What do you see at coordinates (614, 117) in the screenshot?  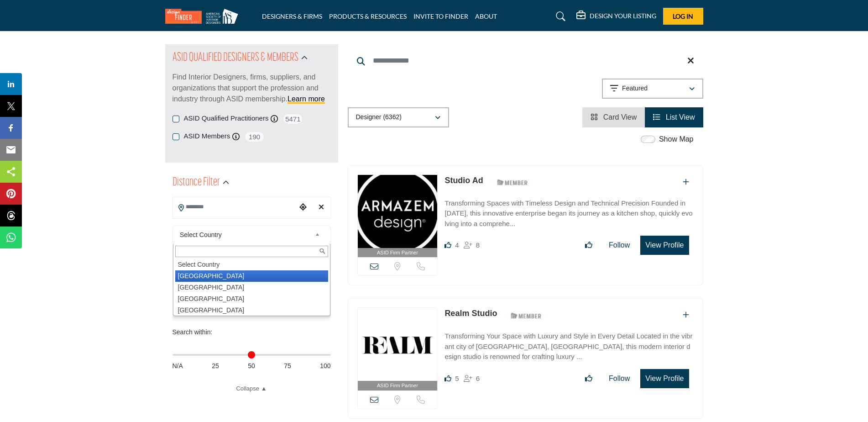 I see `li: Card View` at bounding box center [614, 117].